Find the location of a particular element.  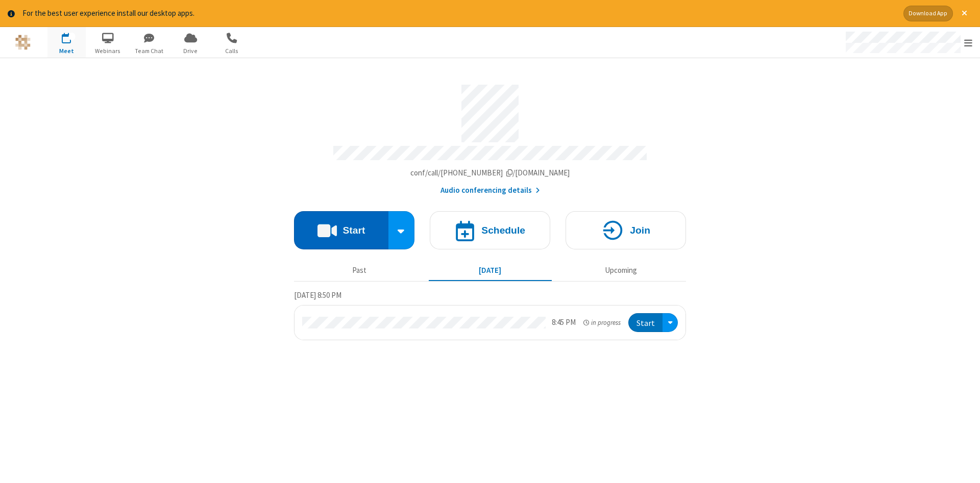

button: Logo is located at coordinates (22, 43).